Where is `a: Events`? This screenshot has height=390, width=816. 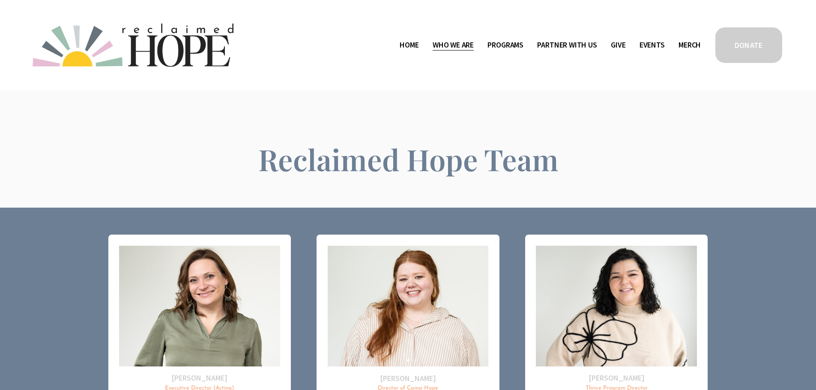 a: Events is located at coordinates (652, 45).